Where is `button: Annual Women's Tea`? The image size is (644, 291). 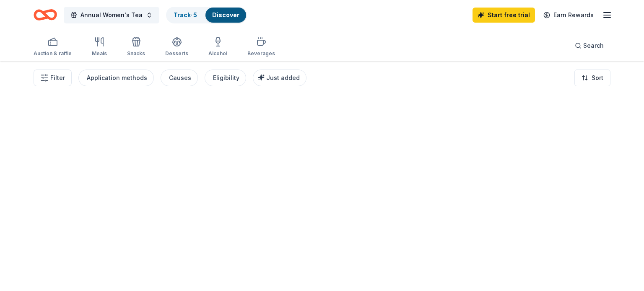 button: Annual Women's Tea is located at coordinates (112, 15).